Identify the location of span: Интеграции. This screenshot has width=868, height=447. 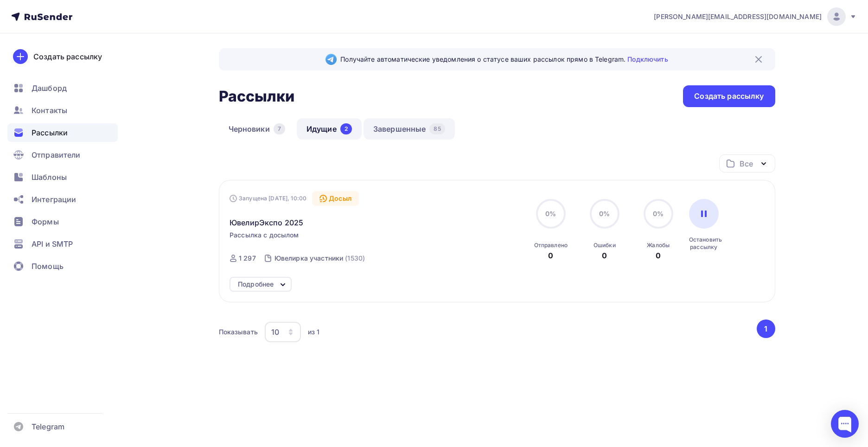
(54, 199).